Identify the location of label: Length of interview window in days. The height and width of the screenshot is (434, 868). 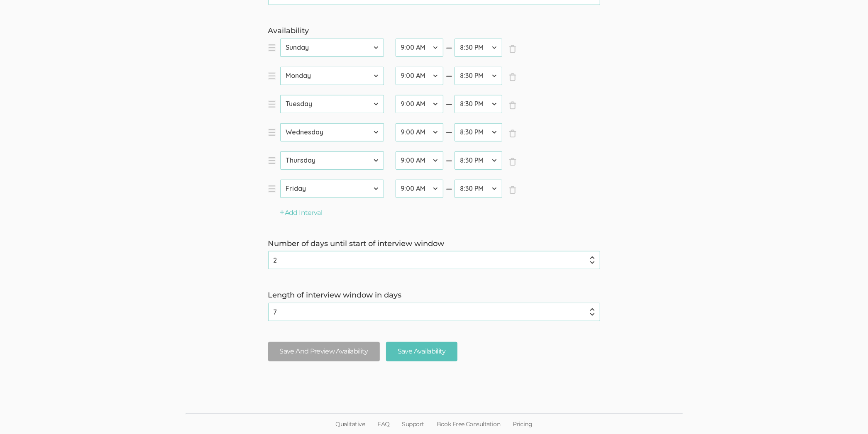
(434, 296).